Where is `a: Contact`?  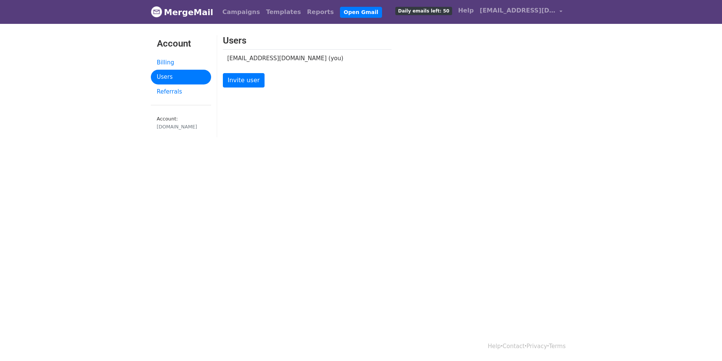 a: Contact is located at coordinates (513, 346).